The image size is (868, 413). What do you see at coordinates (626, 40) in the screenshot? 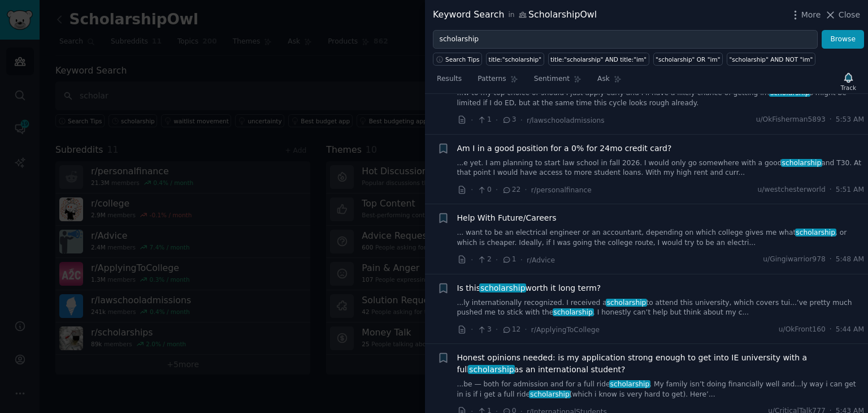
I see `input: Try a keyword related to your business` at bounding box center [626, 40].